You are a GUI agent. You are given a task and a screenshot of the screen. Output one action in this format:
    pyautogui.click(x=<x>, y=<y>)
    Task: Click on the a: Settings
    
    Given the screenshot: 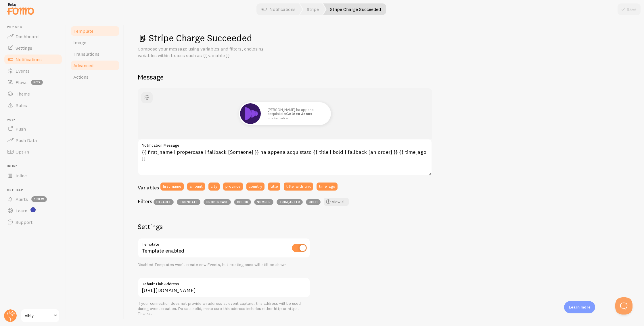 What is the action you would take?
    pyautogui.click(x=33, y=48)
    